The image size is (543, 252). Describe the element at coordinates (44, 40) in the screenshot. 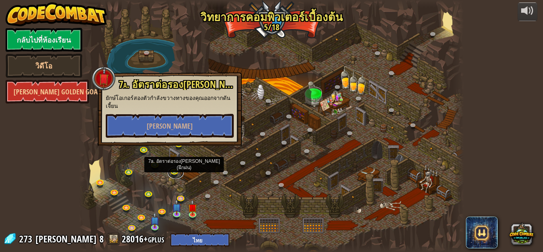

I see `a: กลับไปที่ห้องเรียน` at that location.